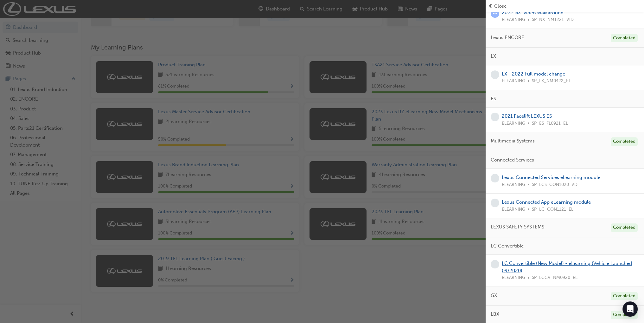  Describe the element at coordinates (551, 177) in the screenshot. I see `a: Lexus Connected Services eLearning module` at that location.